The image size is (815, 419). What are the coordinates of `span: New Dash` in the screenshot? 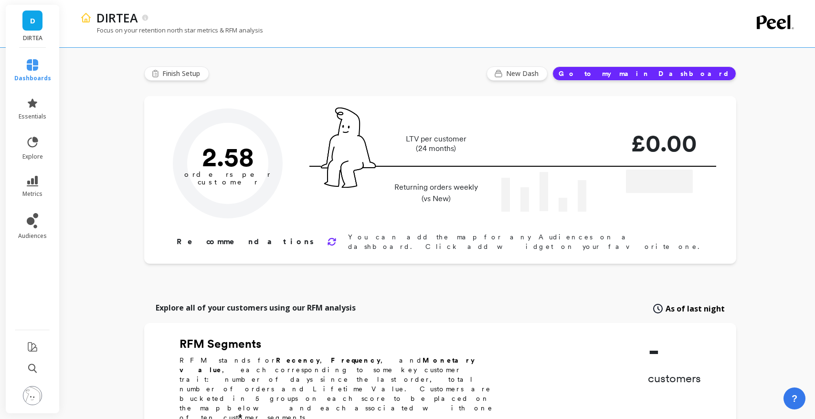 It's located at (524, 74).